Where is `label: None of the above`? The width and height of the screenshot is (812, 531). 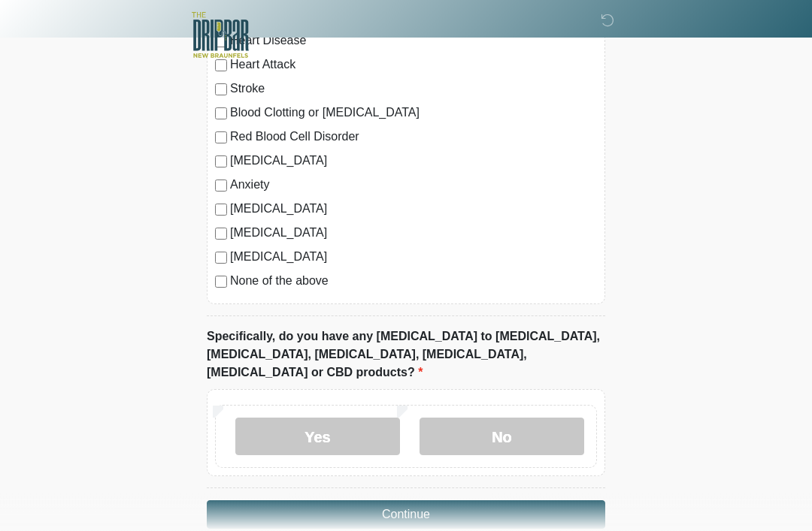
label: None of the above is located at coordinates (413, 281).